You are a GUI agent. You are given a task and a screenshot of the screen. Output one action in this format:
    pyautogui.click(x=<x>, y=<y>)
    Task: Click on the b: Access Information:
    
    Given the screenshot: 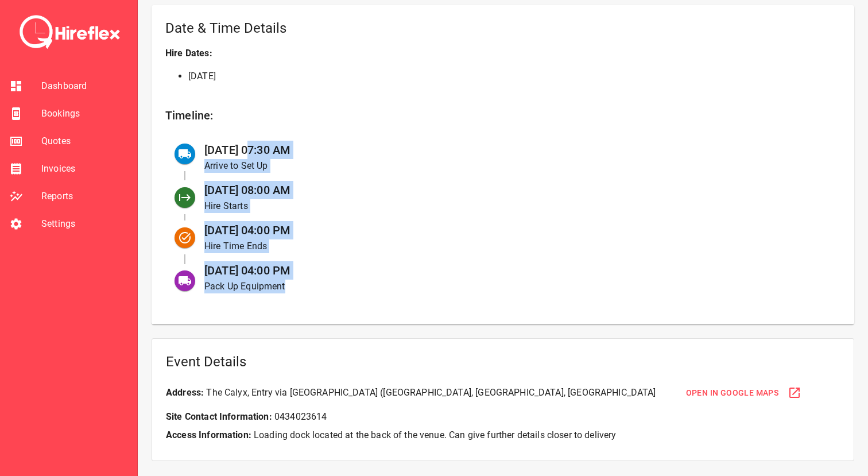 What is the action you would take?
    pyautogui.click(x=208, y=435)
    